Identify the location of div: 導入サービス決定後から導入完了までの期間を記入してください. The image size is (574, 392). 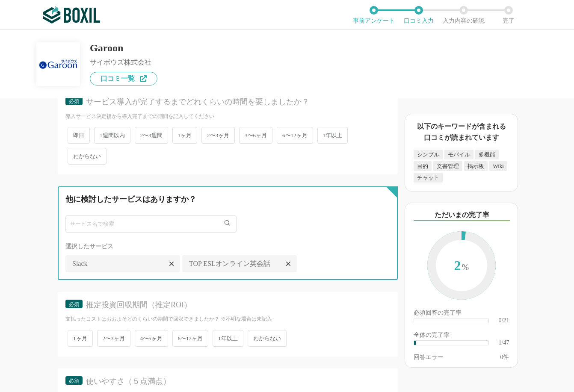
(228, 116).